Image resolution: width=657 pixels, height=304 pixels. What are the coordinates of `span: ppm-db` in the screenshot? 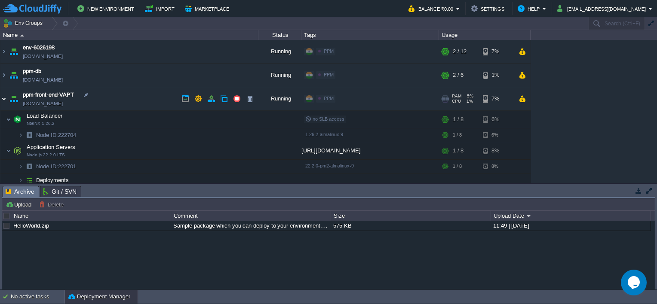 It's located at (32, 71).